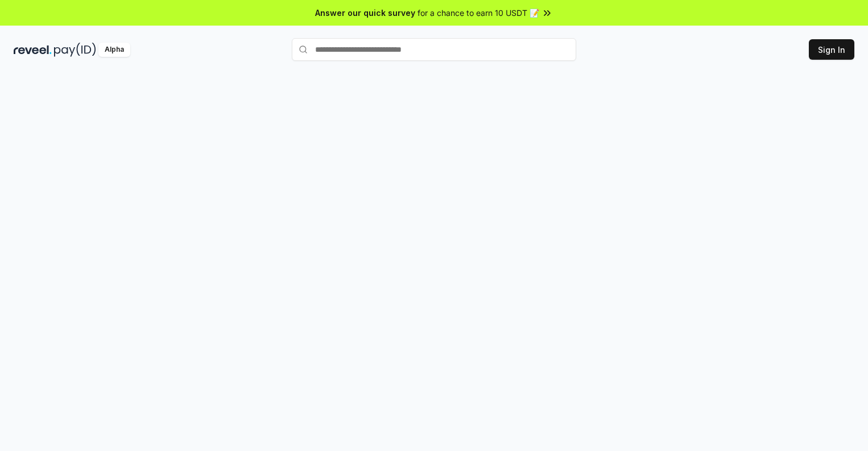  Describe the element at coordinates (75, 49) in the screenshot. I see `img: pay_id` at that location.